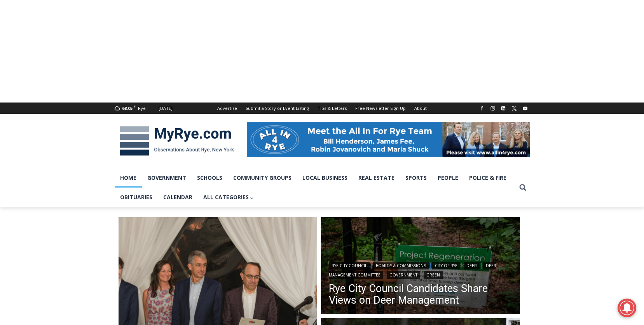 Image resolution: width=644 pixels, height=325 pixels. I want to click on a: Rye City Council, so click(349, 266).